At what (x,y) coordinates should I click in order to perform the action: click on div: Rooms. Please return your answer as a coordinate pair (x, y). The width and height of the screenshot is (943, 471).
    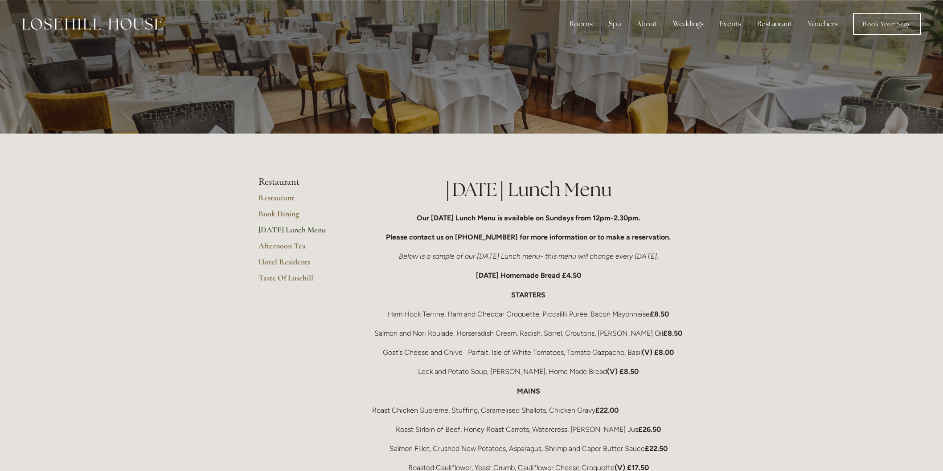
    Looking at the image, I should click on (581, 24).